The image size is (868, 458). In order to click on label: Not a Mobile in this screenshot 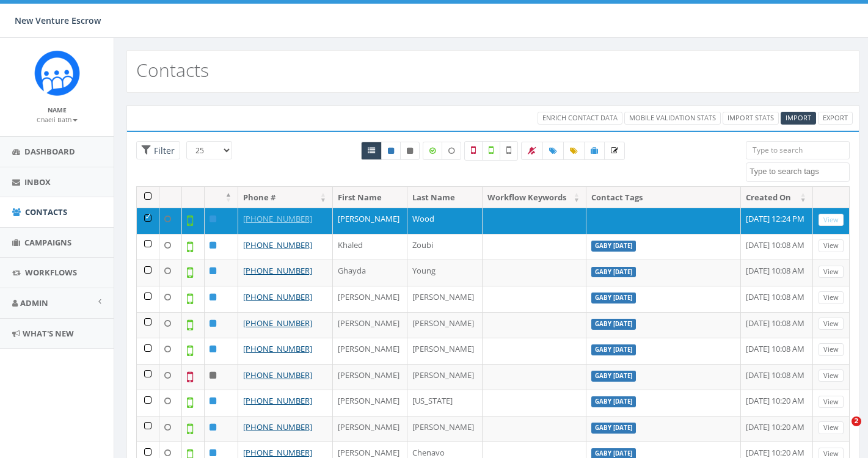, I will do `click(473, 151)`.